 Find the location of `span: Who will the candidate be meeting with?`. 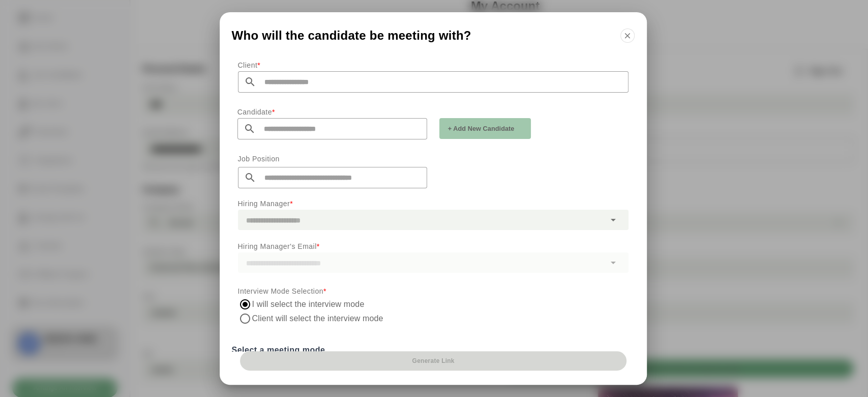

span: Who will the candidate be meeting with? is located at coordinates (352, 35).